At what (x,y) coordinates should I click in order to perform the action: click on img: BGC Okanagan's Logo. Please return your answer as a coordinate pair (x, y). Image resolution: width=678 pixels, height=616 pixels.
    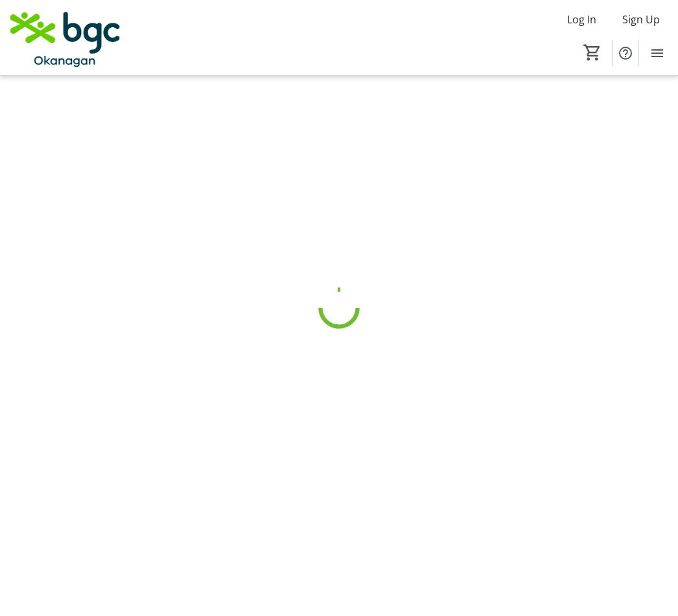
    Looking at the image, I should click on (66, 37).